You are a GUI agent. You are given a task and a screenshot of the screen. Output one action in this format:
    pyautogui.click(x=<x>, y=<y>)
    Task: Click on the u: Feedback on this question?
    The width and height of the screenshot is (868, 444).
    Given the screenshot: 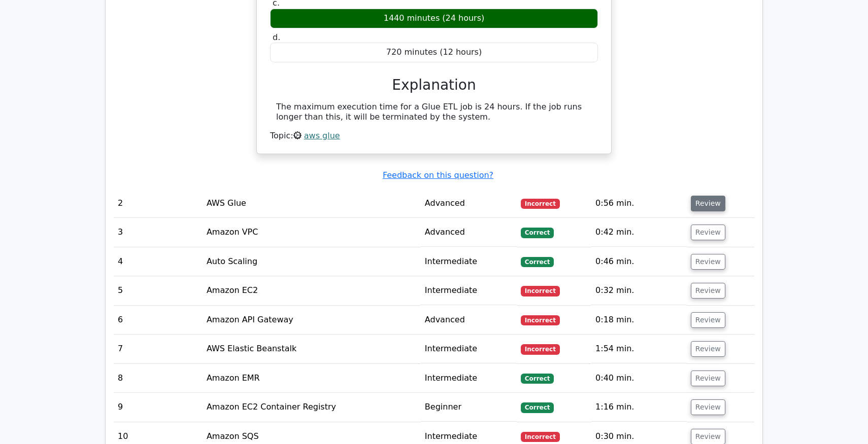 What is the action you would take?
    pyautogui.click(x=437, y=175)
    